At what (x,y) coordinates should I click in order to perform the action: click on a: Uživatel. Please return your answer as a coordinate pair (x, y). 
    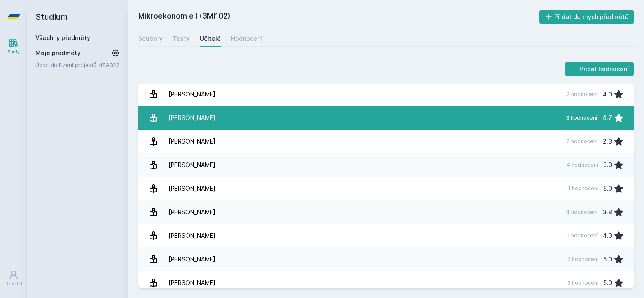
    Looking at the image, I should click on (14, 278).